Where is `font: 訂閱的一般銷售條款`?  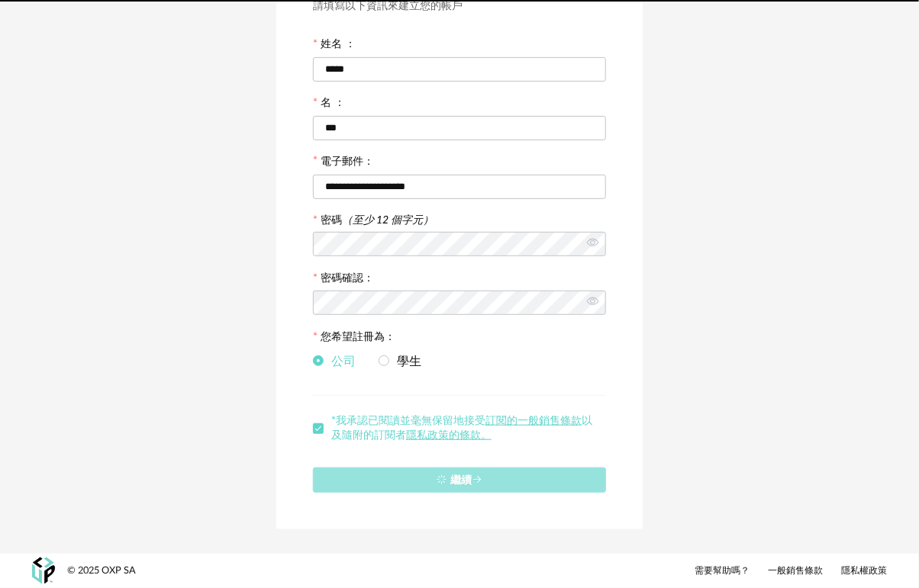
font: 訂閱的一般銷售條款 is located at coordinates (533, 421).